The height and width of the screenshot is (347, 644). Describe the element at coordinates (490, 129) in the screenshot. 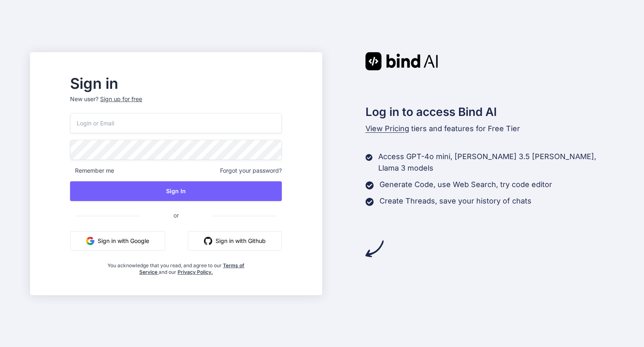

I see `p: tiers and features for Free Tier` at that location.